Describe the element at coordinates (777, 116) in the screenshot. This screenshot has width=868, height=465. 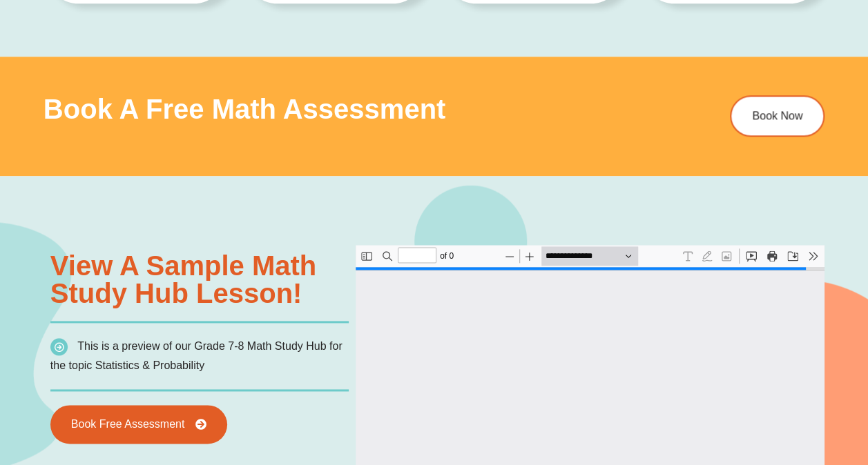
I see `span: Book Now` at that location.